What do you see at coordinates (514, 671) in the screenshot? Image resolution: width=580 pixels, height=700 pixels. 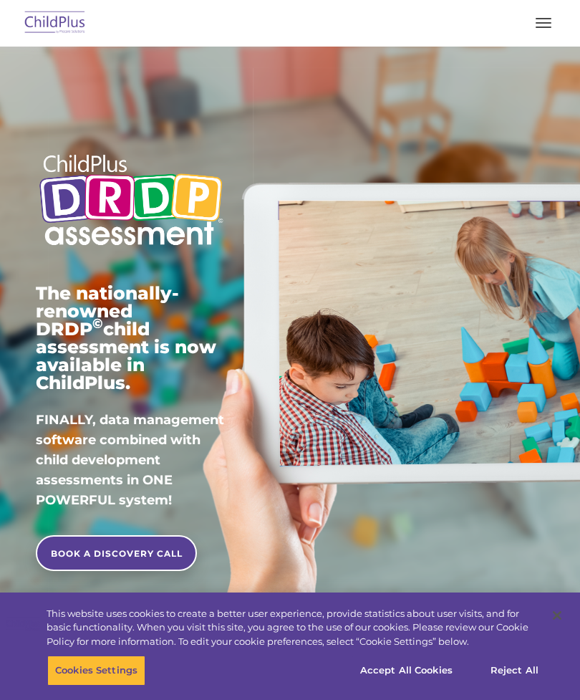 I see `button: Reject All` at bounding box center [514, 671].